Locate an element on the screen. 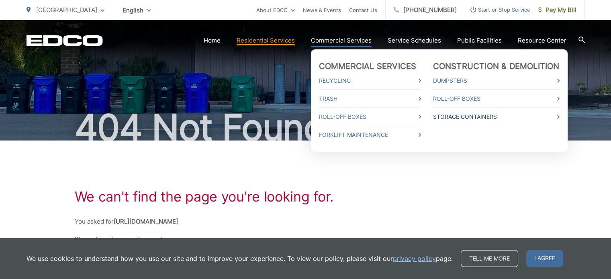 Image resolution: width=611 pixels, height=279 pixels. a: Tell me more is located at coordinates (490, 259).